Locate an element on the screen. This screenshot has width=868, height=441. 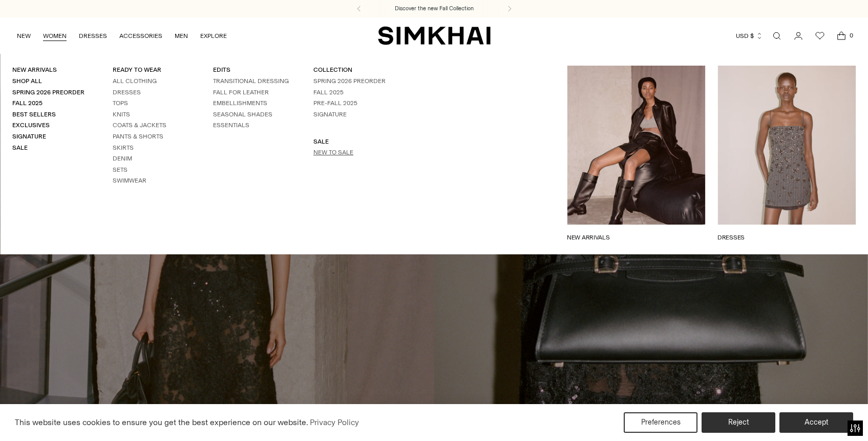
a: ACCESSORIES is located at coordinates (141, 36).